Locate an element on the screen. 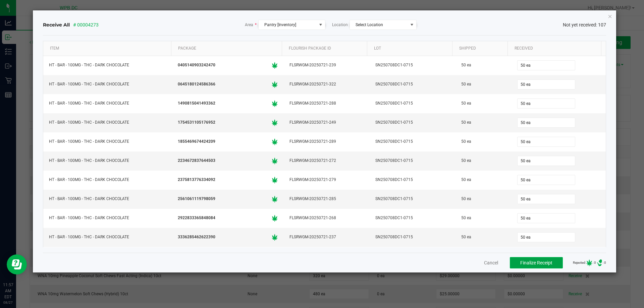 This screenshot has width=644, height=308. div: FLSRWGM-20250721-268 is located at coordinates (327, 218).